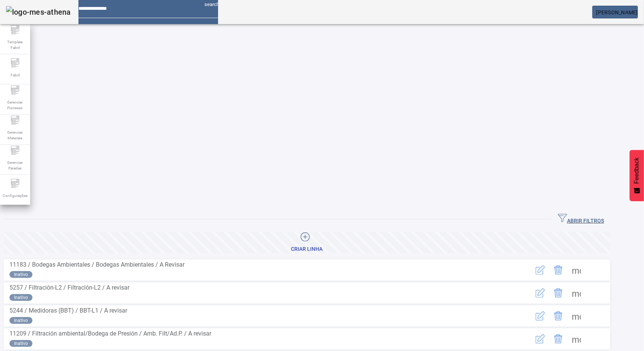  What do you see at coordinates (15, 75) in the screenshot?
I see `span: Fabril` at bounding box center [15, 75].